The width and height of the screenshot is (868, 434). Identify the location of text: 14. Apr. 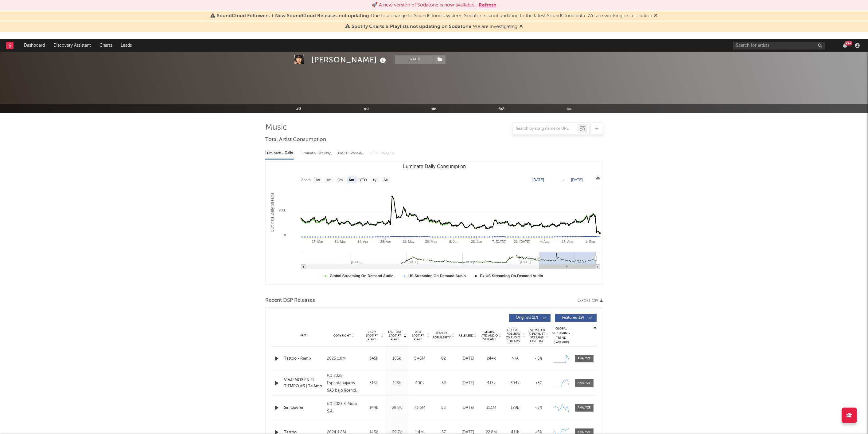
(363, 241).